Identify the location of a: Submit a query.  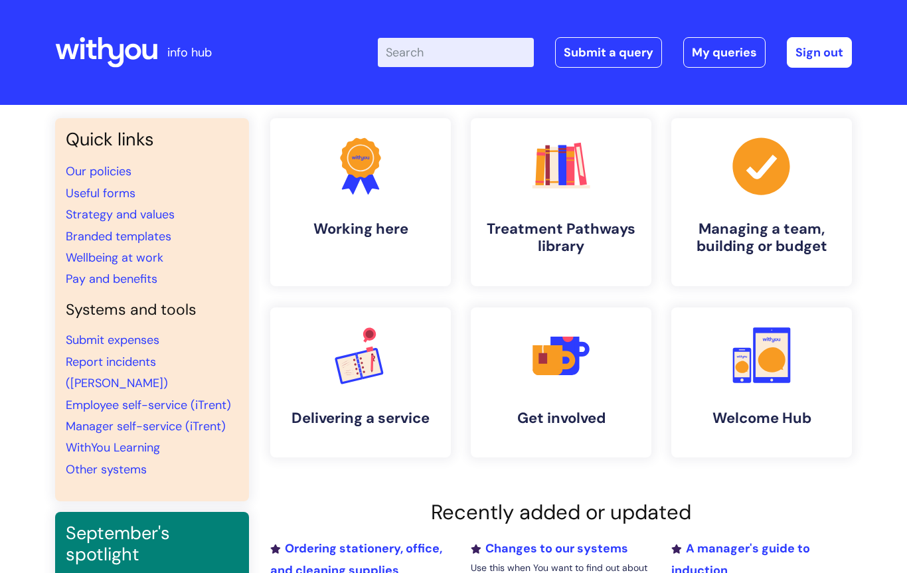
(608, 52).